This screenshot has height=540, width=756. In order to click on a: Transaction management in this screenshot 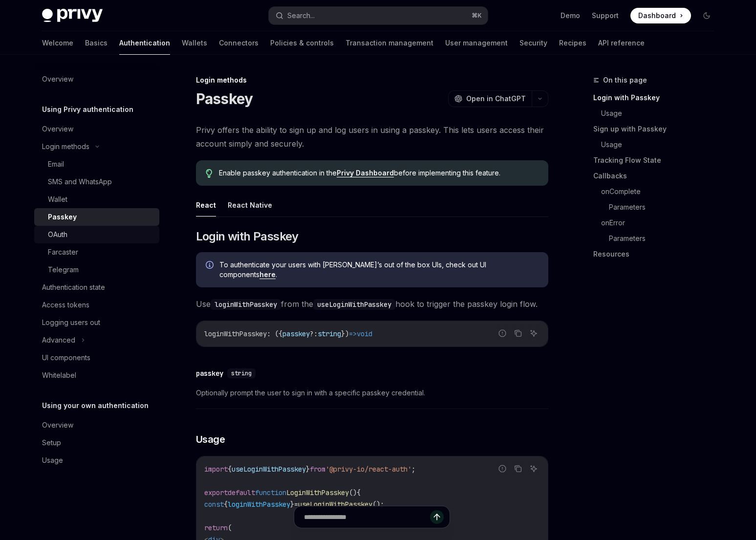, I will do `click(389, 43)`.